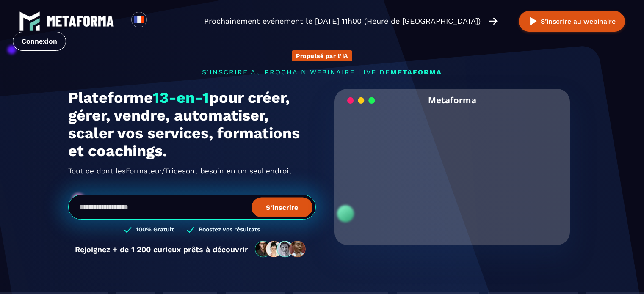  What do you see at coordinates (229, 230) in the screenshot?
I see `h3: Boostez vos résultats` at bounding box center [229, 230].